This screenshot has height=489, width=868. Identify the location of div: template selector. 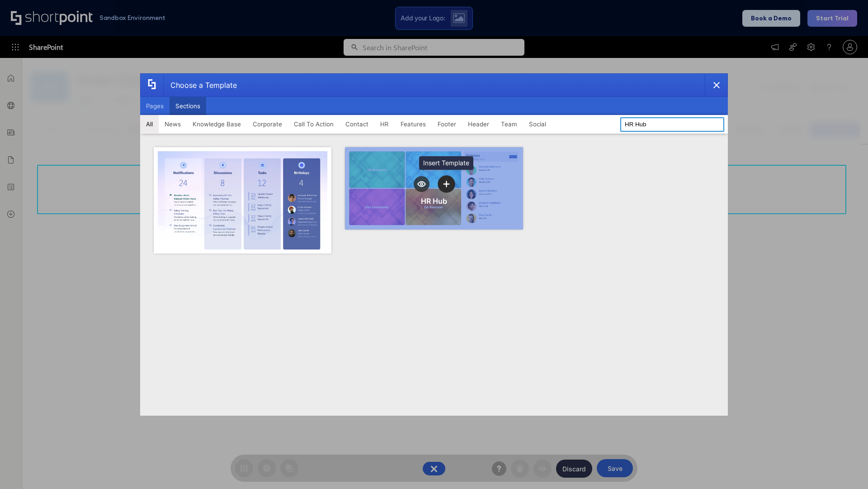
(434, 244).